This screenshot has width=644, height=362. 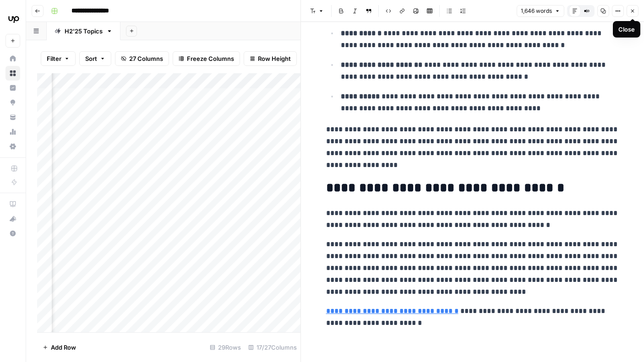 I want to click on a: Home, so click(x=13, y=59).